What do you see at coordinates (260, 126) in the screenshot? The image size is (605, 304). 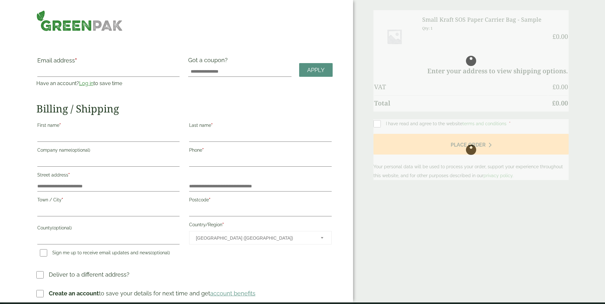 I see `label: Last name` at bounding box center [260, 126].